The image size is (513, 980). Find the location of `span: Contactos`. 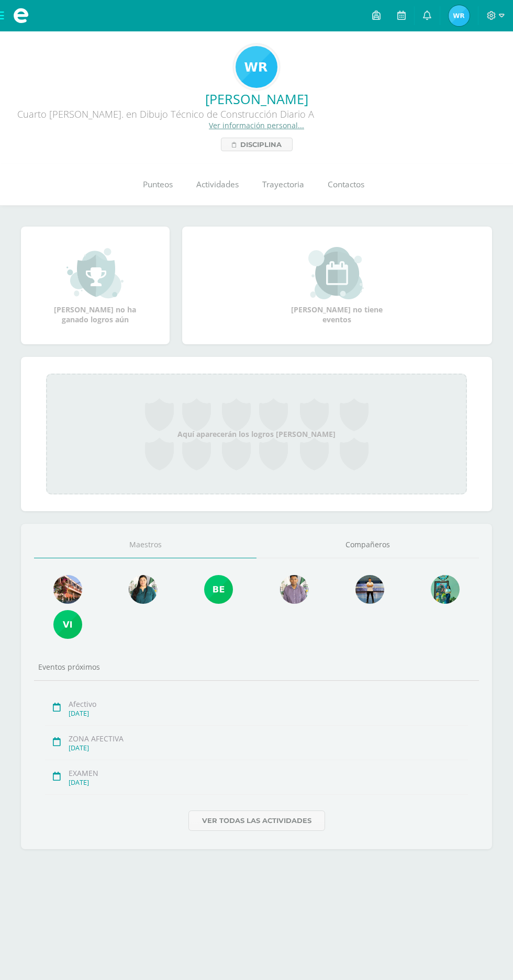

span: Contactos is located at coordinates (346, 184).